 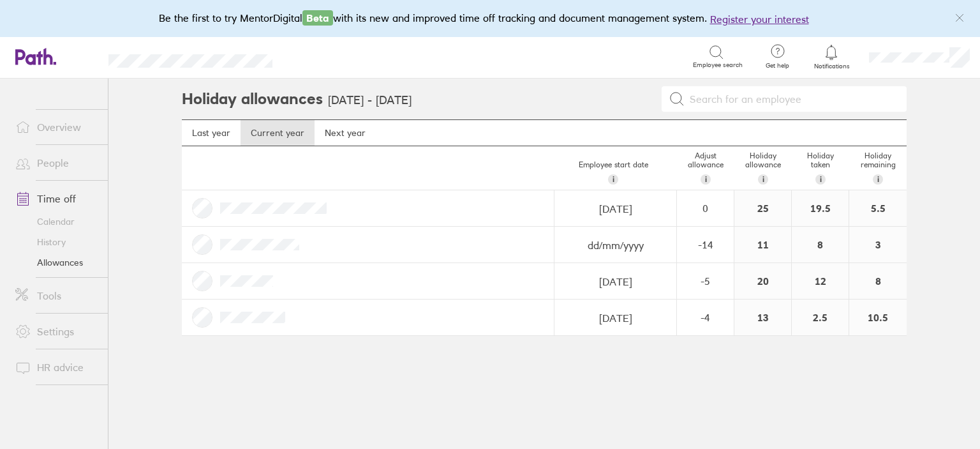 What do you see at coordinates (278, 133) in the screenshot?
I see `a: Current year` at bounding box center [278, 133].